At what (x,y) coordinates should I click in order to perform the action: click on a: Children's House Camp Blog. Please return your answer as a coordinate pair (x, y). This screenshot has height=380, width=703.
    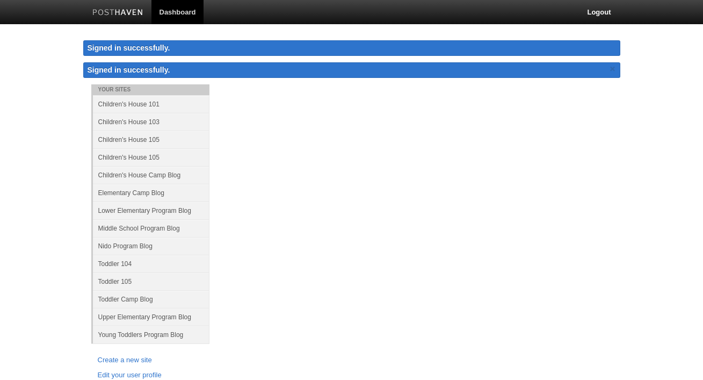
    Looking at the image, I should click on (151, 175).